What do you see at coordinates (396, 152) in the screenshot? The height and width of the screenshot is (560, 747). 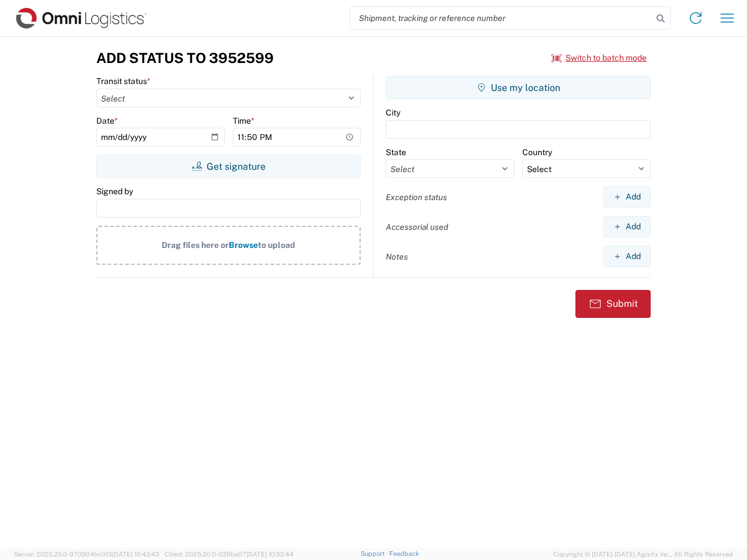 I see `label: State` at bounding box center [396, 152].